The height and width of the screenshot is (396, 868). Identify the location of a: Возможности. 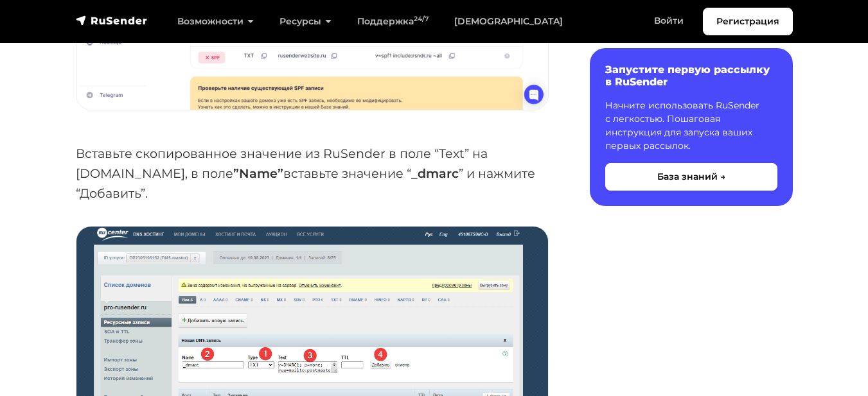
(215, 21).